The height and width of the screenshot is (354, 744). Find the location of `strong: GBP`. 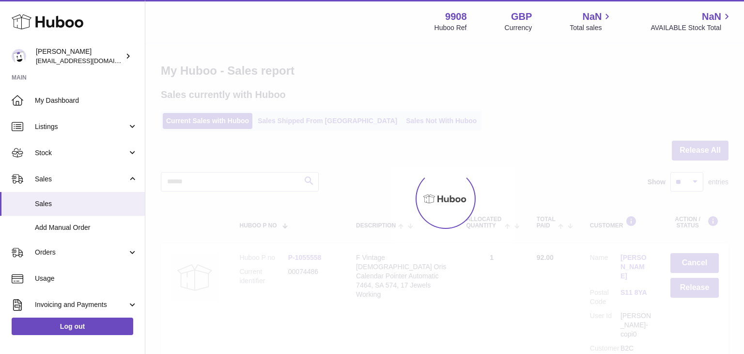

strong: GBP is located at coordinates (521, 16).